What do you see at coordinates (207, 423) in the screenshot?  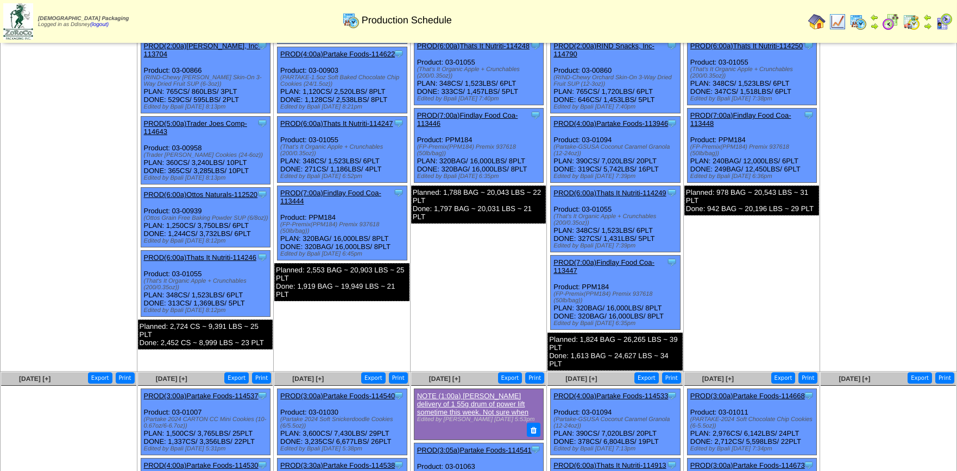 I see `div: (Partake 2024 CARTON CC Mini Cookies (10-0.67oz/6-6.7oz))` at bounding box center [207, 423].